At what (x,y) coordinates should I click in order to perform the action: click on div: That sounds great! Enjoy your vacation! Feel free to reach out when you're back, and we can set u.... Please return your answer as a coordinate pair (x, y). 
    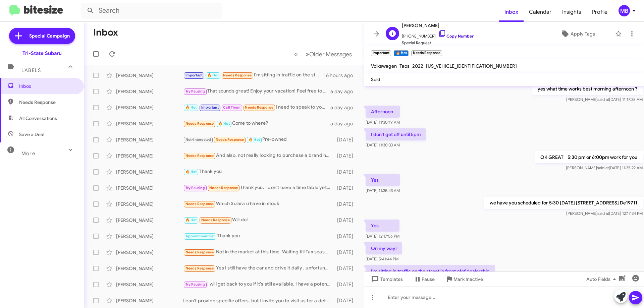
    Looking at the image, I should click on (257, 91).